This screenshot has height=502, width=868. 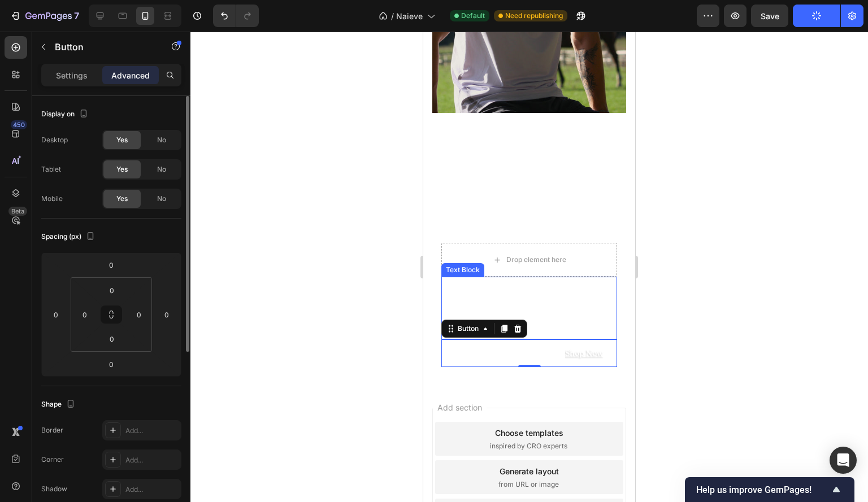 What do you see at coordinates (106, 276) in the screenshot?
I see `p: The Sakura Collection` at bounding box center [106, 276].